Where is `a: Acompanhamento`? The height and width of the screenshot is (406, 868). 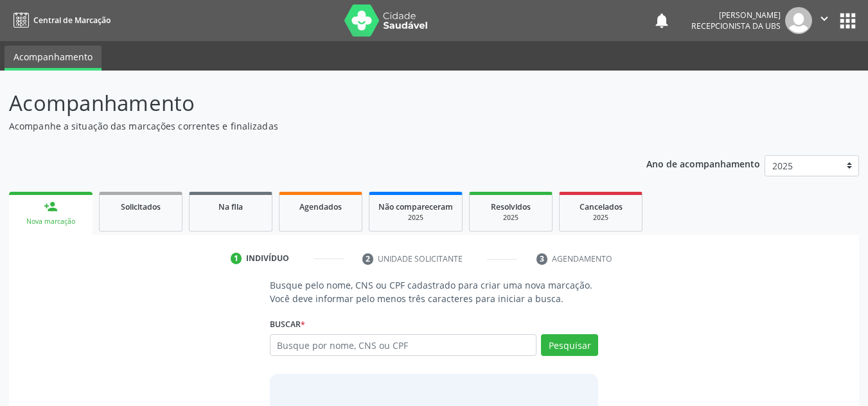 a: Acompanhamento is located at coordinates (53, 58).